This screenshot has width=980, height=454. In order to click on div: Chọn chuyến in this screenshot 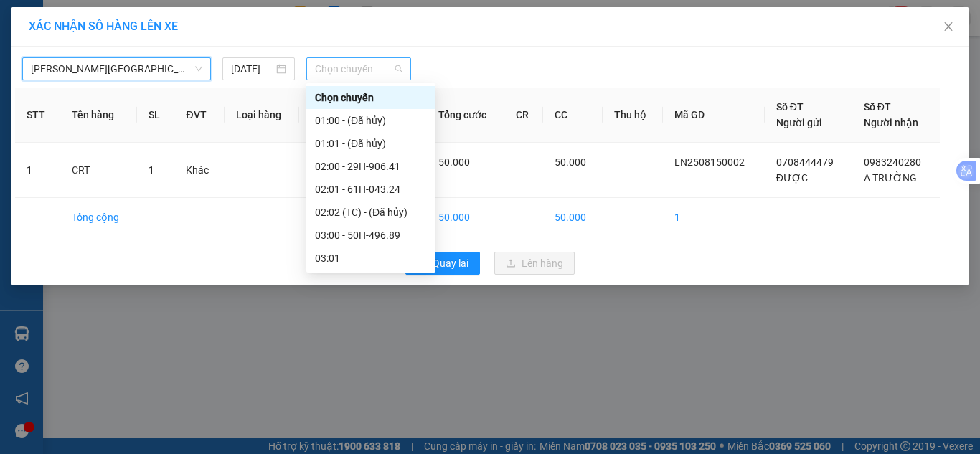, I will do `click(370, 98)`.